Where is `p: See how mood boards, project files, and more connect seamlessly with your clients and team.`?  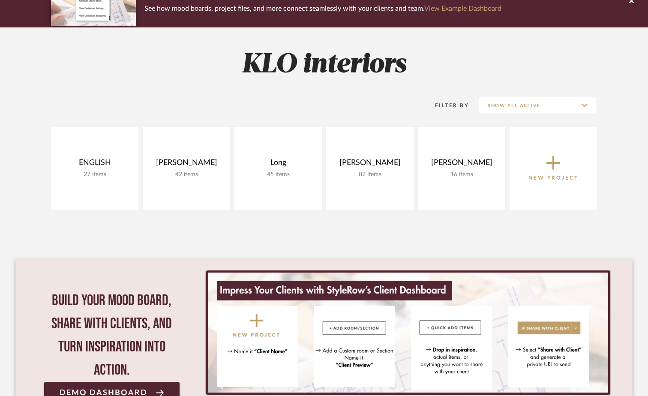
p: See how mood boards, project files, and more connect seamlessly with your clients and team. is located at coordinates (323, 9).